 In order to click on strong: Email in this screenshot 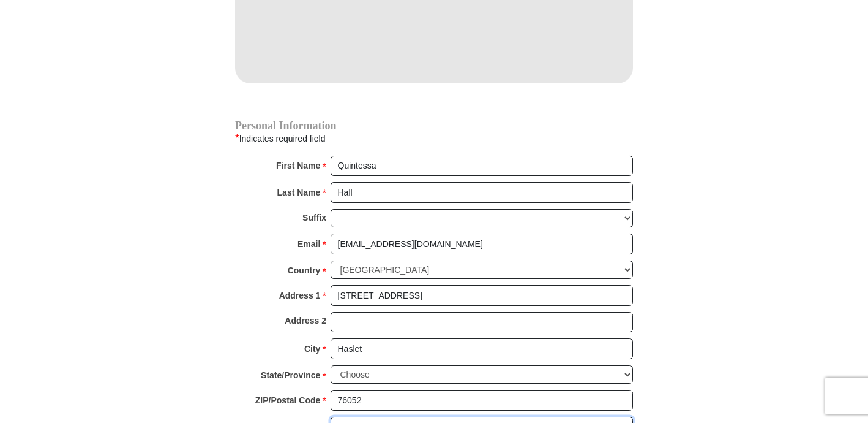, I will do `click(308, 244)`.